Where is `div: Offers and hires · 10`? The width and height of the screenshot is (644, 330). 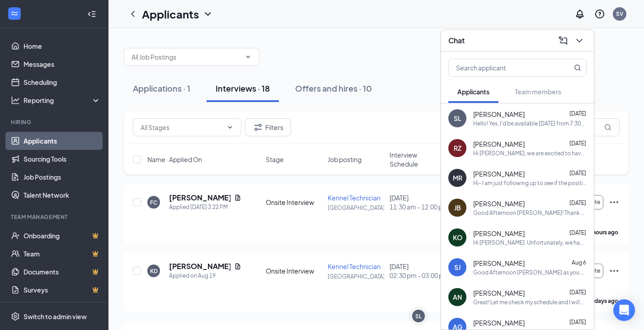
div: Offers and hires · 10 is located at coordinates (333, 88).